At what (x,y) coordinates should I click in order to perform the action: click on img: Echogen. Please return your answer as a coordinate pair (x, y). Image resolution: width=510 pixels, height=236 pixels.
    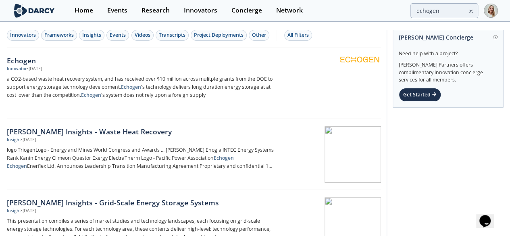
    Looking at the image, I should click on (360, 59).